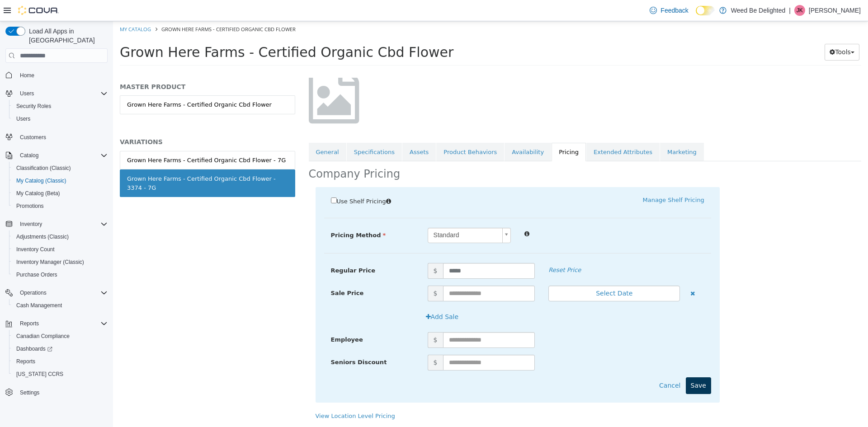 The height and width of the screenshot is (427, 868). I want to click on input: Dark Mode, so click(705, 11).